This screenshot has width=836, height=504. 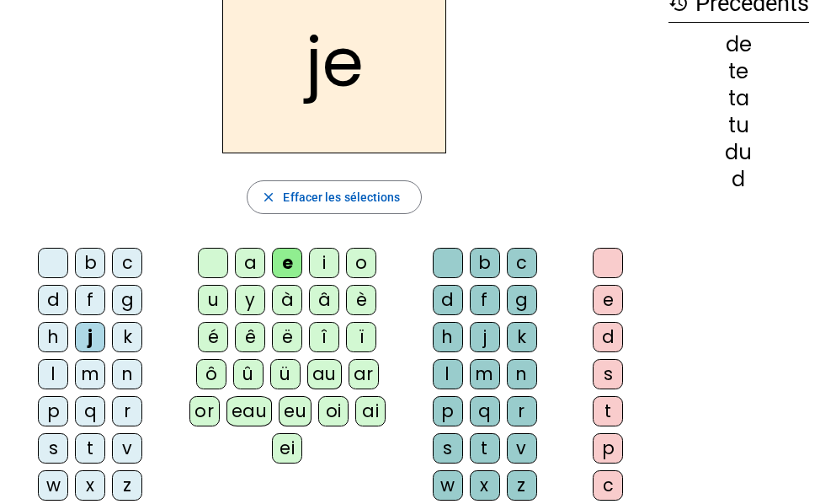 I want to click on div: au, so click(x=324, y=374).